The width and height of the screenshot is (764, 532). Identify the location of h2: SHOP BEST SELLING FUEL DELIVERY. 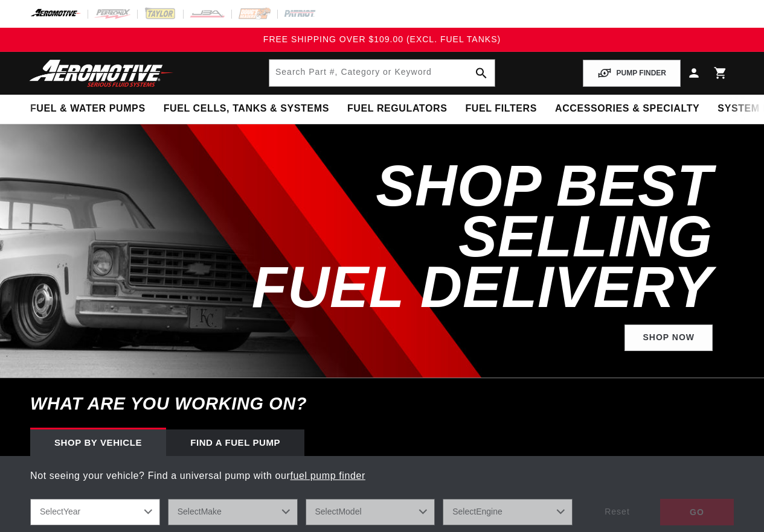
(454, 237).